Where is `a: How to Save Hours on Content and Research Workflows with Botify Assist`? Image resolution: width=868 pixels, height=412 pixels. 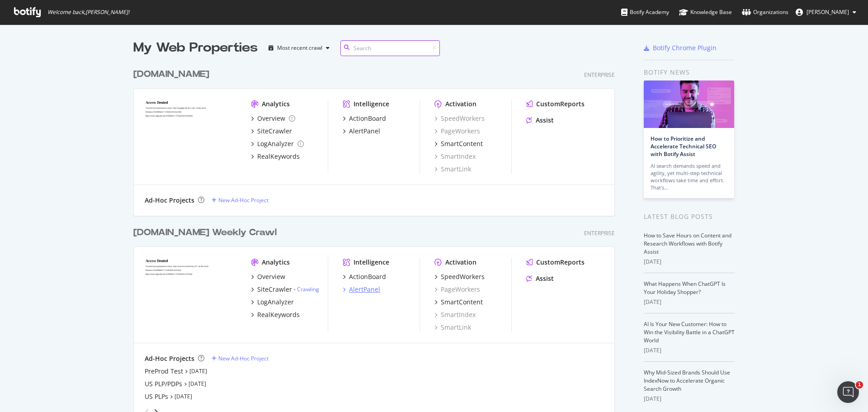 a: How to Save Hours on Content and Research Workflows with Botify Assist is located at coordinates (687, 243).